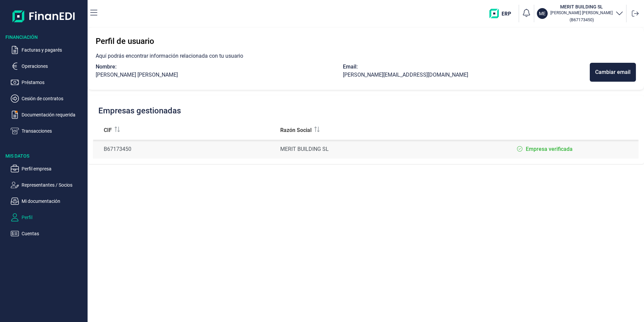 The width and height of the screenshot is (644, 322). I want to click on h3: Perfil de usuario, so click(366, 41).